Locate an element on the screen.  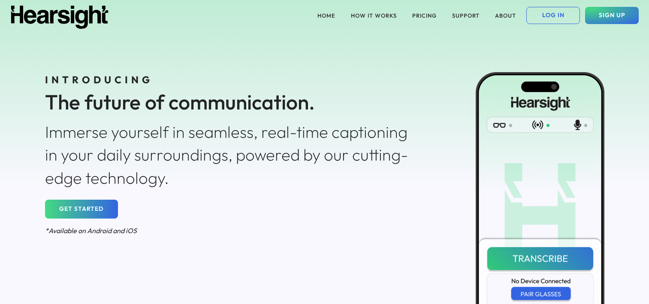
button: HOW IT WORKS is located at coordinates (374, 15).